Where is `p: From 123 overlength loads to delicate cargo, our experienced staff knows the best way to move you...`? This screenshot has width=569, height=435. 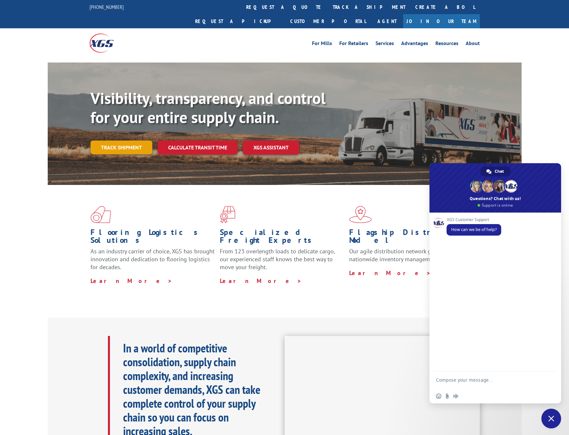 p: From 123 overlength loads to delicate cargo, our experienced staff knows the best way to move you... is located at coordinates (282, 262).